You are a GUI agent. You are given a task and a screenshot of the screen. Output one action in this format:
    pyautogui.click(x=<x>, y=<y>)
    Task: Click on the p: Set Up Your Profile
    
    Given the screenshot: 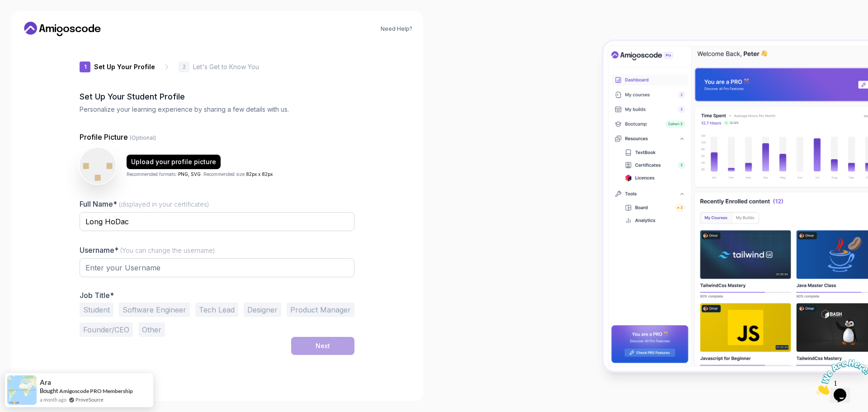 What is the action you would take?
    pyautogui.click(x=124, y=67)
    